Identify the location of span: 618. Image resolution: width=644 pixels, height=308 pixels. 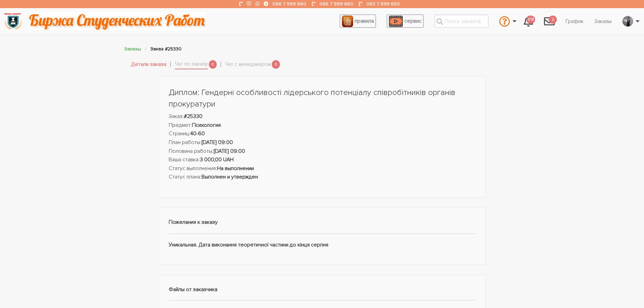
(531, 19).